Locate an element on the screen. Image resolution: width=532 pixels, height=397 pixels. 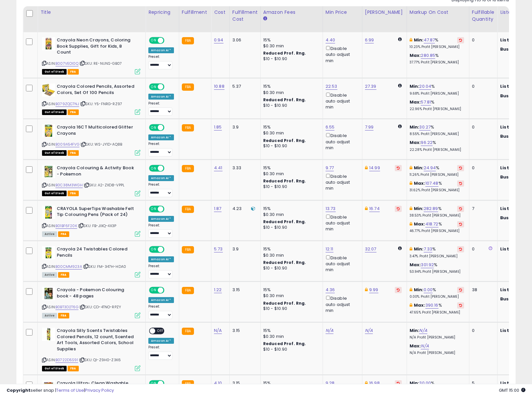
a: 96.22 is located at coordinates (427, 143).